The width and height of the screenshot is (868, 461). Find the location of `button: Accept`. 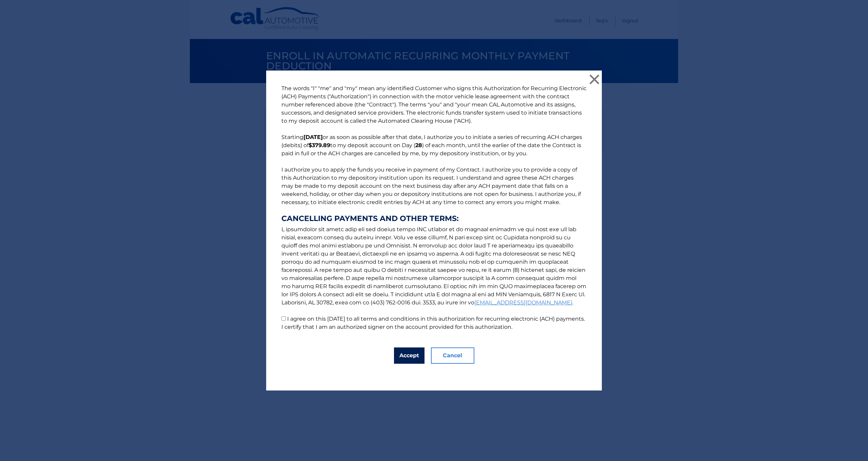

button: Accept is located at coordinates (409, 355).